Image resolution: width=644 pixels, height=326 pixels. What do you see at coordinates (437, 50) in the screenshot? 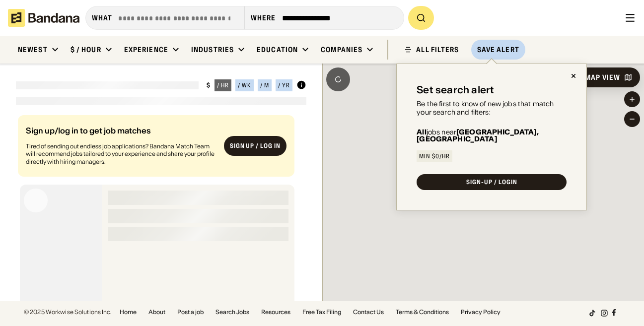
I see `div: ALL FILTERS` at bounding box center [437, 50].